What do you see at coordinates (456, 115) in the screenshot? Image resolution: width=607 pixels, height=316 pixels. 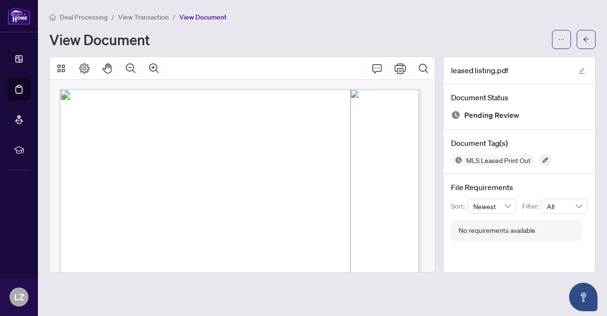 I see `img: Document Status` at bounding box center [456, 115].